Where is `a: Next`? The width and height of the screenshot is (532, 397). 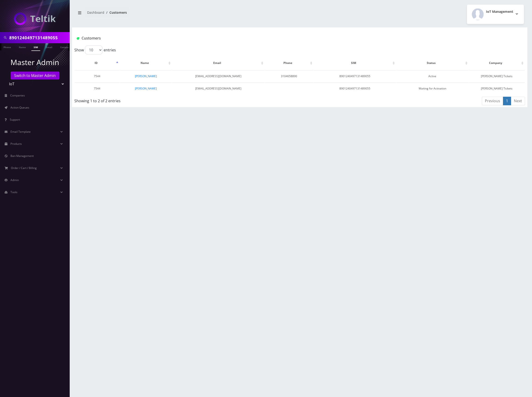 a: Next is located at coordinates (518, 101).